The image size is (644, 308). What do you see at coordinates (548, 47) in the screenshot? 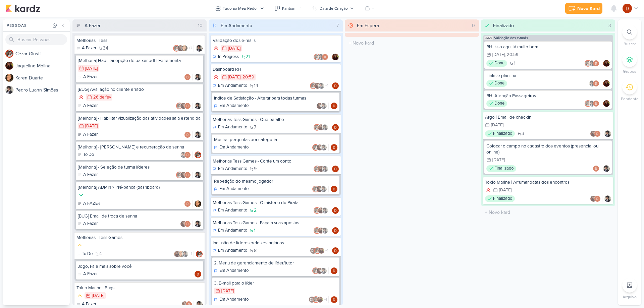
I see `div: RH: Isso aqui tá muito bom` at bounding box center [548, 47].